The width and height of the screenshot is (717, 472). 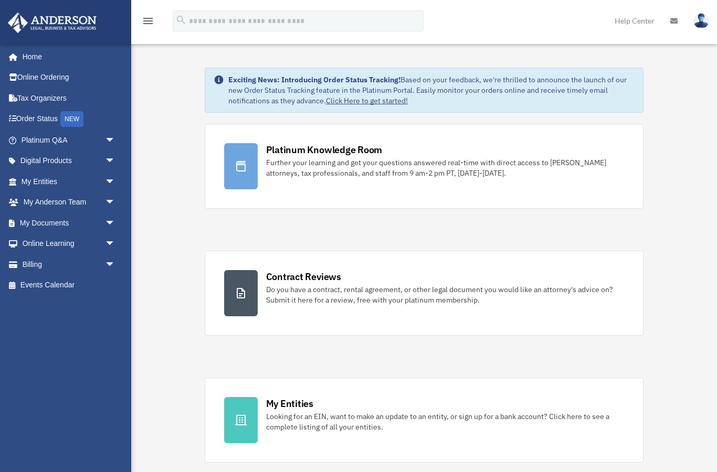 What do you see at coordinates (424, 166) in the screenshot?
I see `a: Platinum Knowledge Room Further your learning and get your questions answered real-time with dire...` at bounding box center [424, 166].